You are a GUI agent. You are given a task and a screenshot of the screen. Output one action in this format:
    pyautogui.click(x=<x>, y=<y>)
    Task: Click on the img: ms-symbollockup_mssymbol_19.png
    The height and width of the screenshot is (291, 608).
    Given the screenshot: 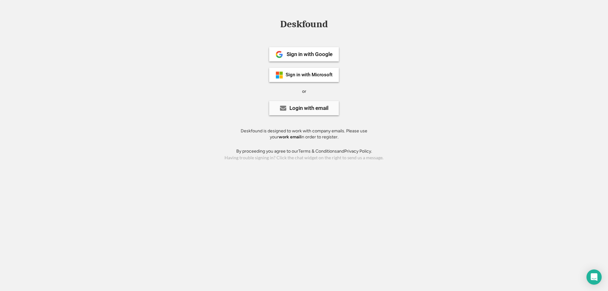 What is the action you would take?
    pyautogui.click(x=279, y=75)
    